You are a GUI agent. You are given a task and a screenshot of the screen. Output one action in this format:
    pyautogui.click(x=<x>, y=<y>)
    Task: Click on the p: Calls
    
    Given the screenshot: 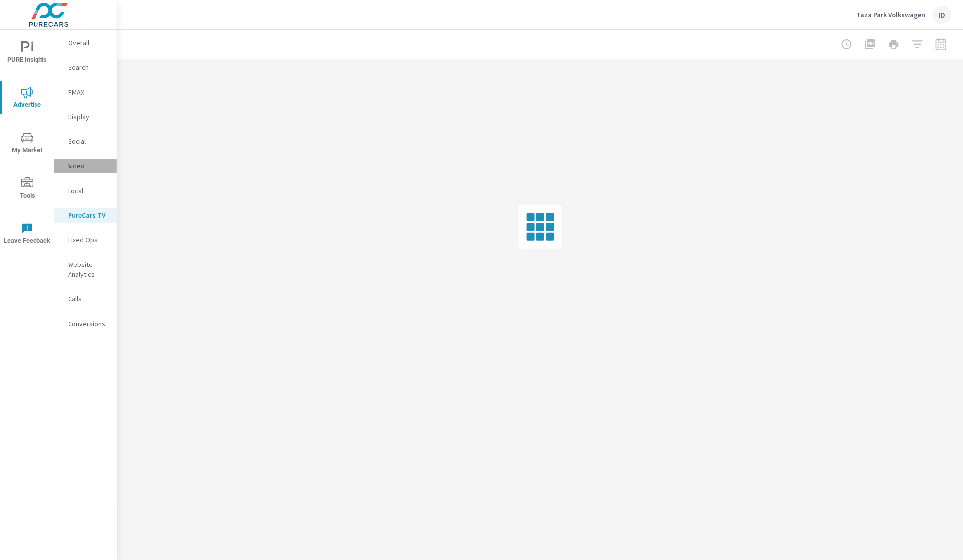 What is the action you would take?
    pyautogui.click(x=88, y=299)
    